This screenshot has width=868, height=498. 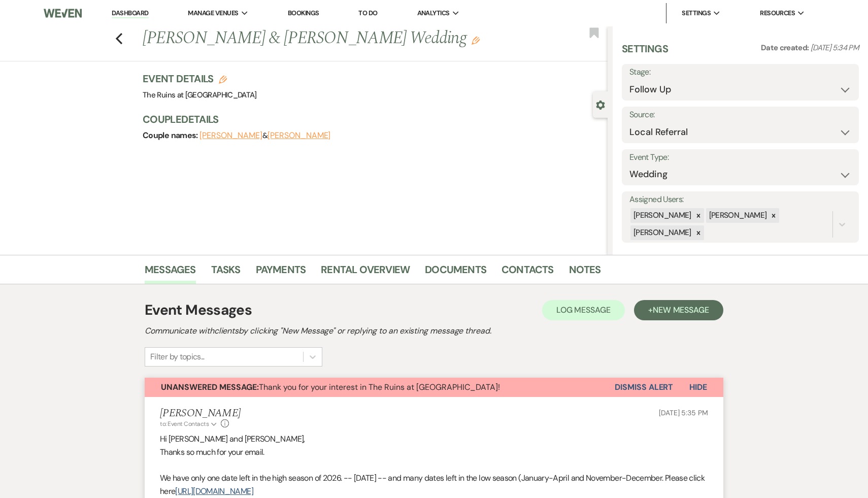 I want to click on div: Filter by topics..., so click(x=177, y=357).